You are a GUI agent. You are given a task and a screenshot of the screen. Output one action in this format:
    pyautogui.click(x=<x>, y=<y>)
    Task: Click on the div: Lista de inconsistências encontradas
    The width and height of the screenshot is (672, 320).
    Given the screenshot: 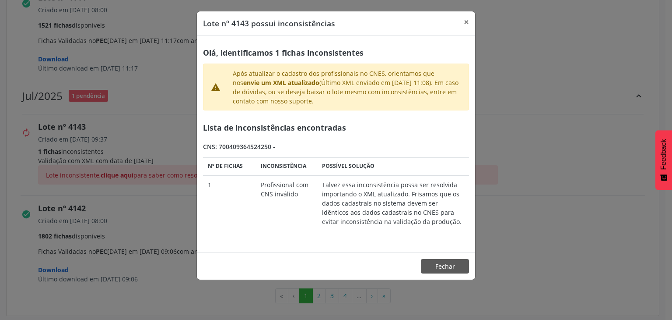 What is the action you would take?
    pyautogui.click(x=336, y=127)
    